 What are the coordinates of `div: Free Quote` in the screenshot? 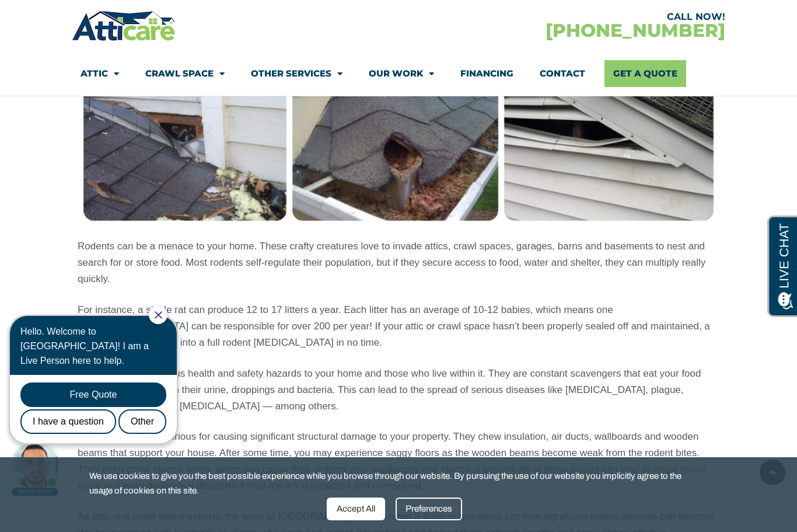 It's located at (88, 90).